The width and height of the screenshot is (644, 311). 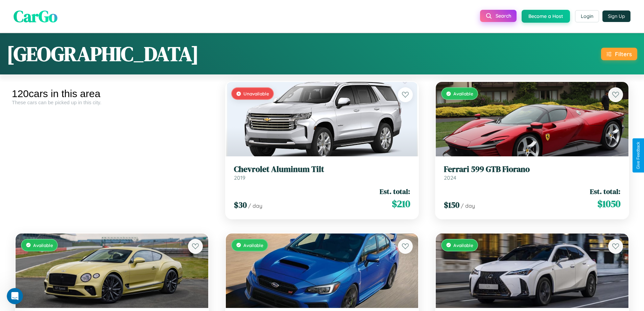 I want to click on div: Filters, so click(x=623, y=54).